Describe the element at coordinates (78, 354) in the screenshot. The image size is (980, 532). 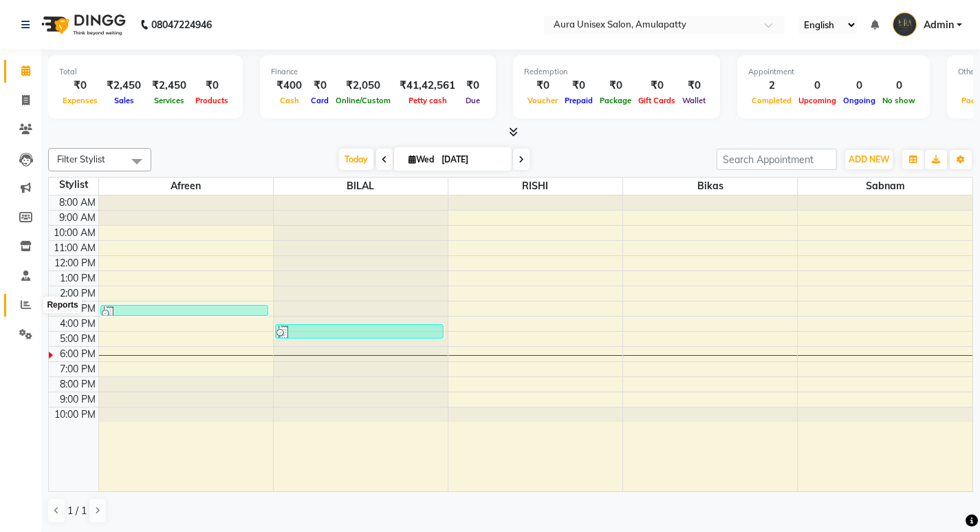
I see `div: 6:00 PM` at that location.